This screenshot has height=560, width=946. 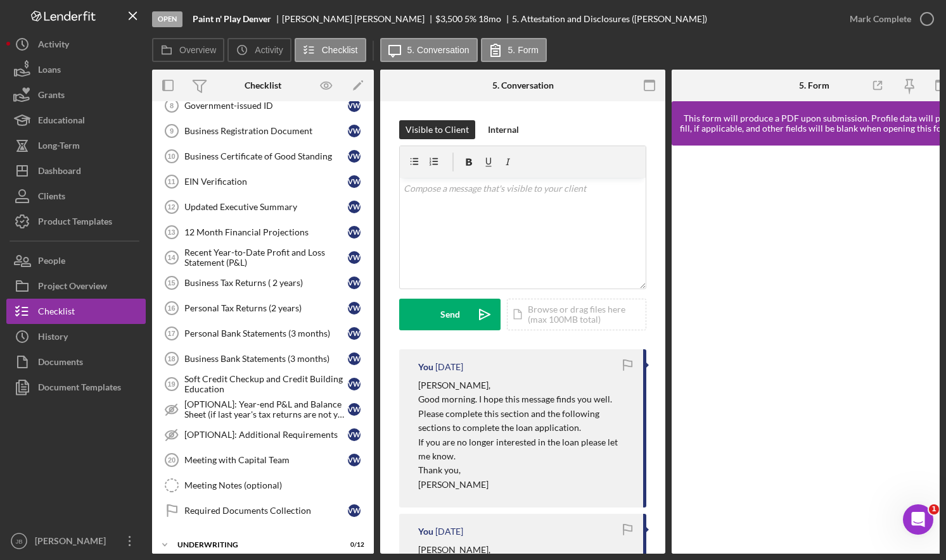 I want to click on p: Good morning. I hope this message finds you well. Please complete this section and the following ..., so click(x=524, y=413).